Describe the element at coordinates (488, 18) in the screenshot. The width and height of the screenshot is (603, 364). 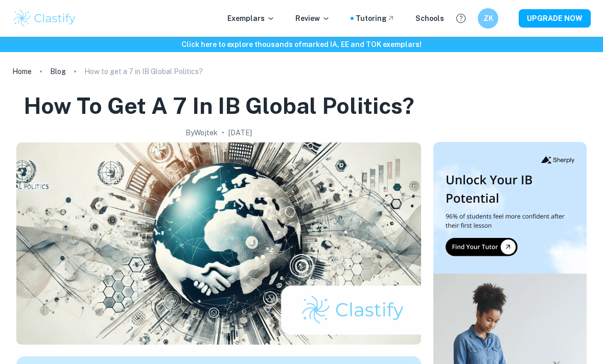
I see `h6: ZK` at that location.